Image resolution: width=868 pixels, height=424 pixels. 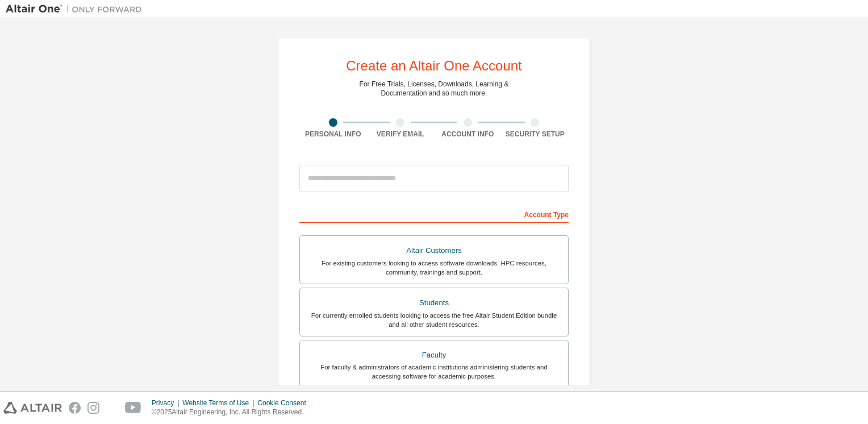 What do you see at coordinates (76, 9) in the screenshot?
I see `img: Altair One` at bounding box center [76, 9].